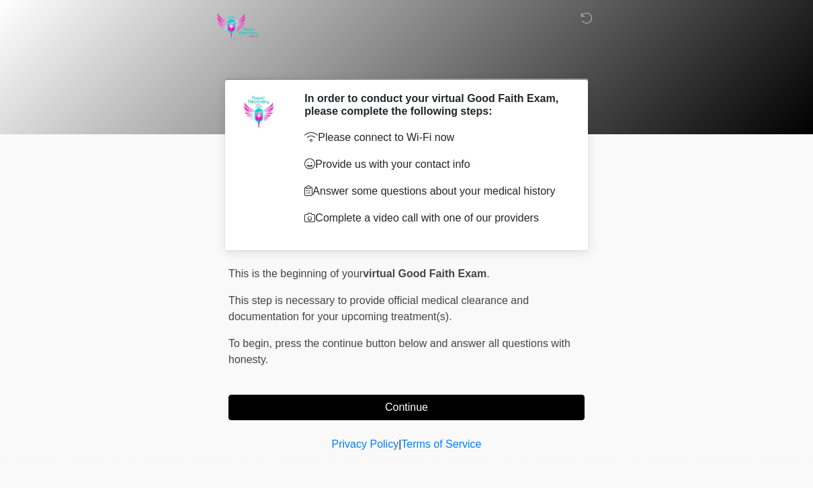 The width and height of the screenshot is (813, 488). Describe the element at coordinates (434, 218) in the screenshot. I see `p: Complete a video call with one of our providers` at that location.